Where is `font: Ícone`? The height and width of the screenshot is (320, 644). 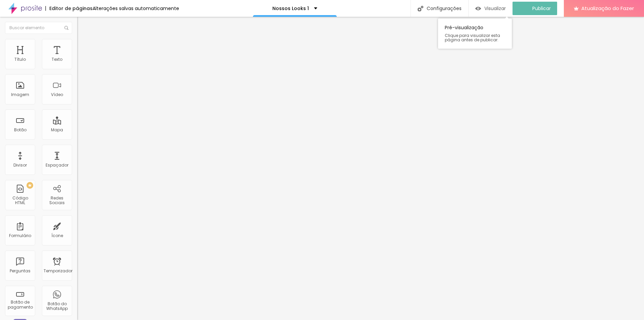 font: Ícone is located at coordinates (57, 235).